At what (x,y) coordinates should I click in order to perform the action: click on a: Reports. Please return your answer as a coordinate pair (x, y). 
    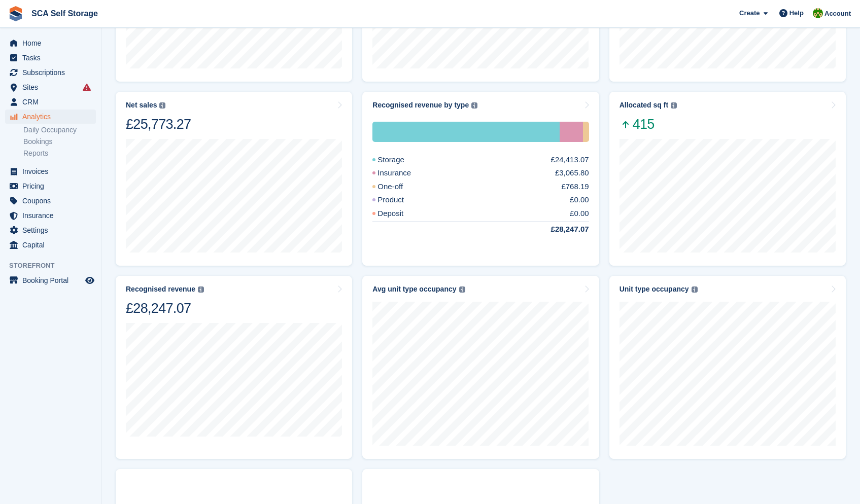
    Looking at the image, I should click on (60, 153).